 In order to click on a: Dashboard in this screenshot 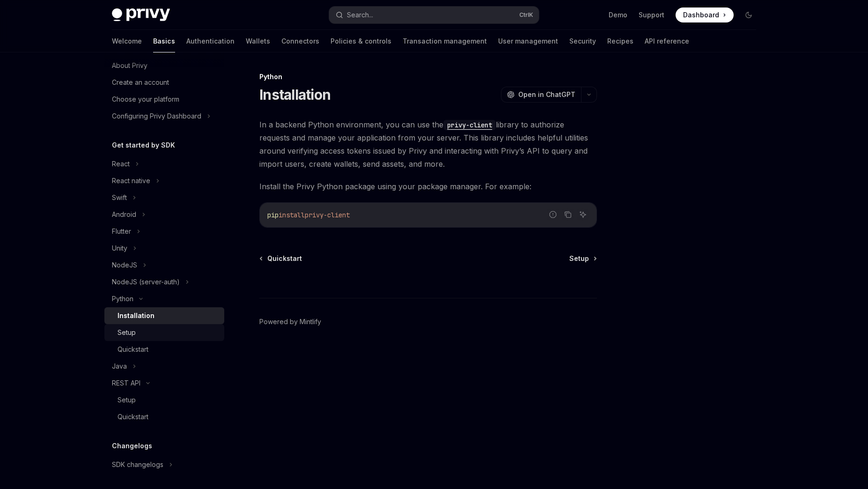, I will do `click(705, 15)`.